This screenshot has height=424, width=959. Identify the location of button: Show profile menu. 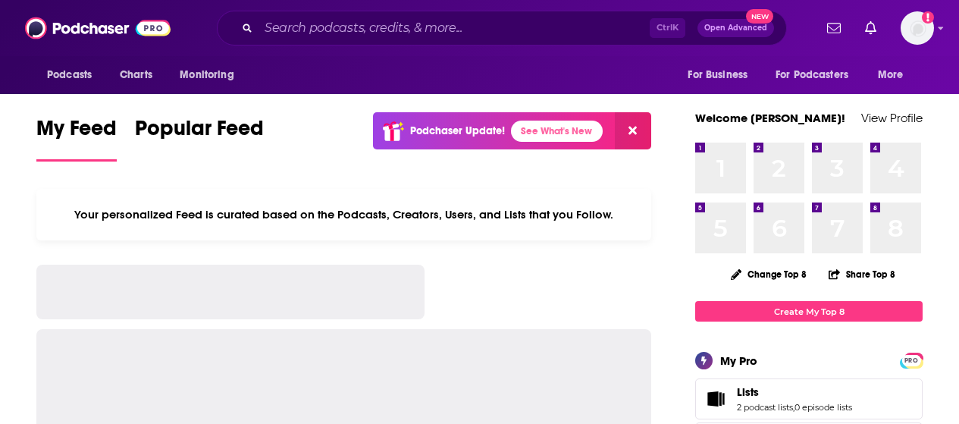
(917, 28).